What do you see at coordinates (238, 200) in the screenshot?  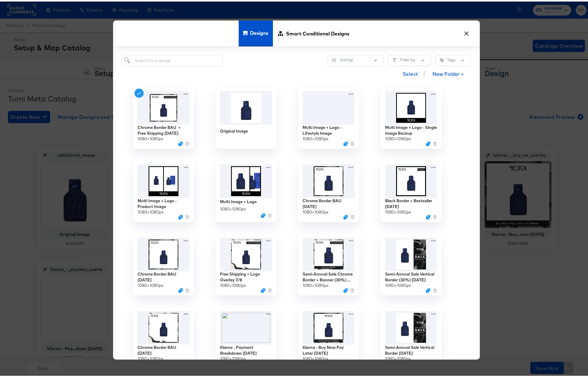 I see `div: Multi Image + Logo` at bounding box center [238, 200].